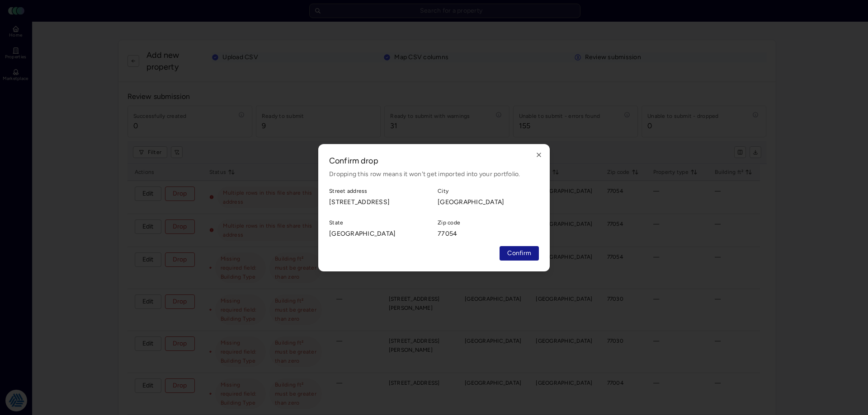  What do you see at coordinates (443, 191) in the screenshot?
I see `p: City` at bounding box center [443, 191].